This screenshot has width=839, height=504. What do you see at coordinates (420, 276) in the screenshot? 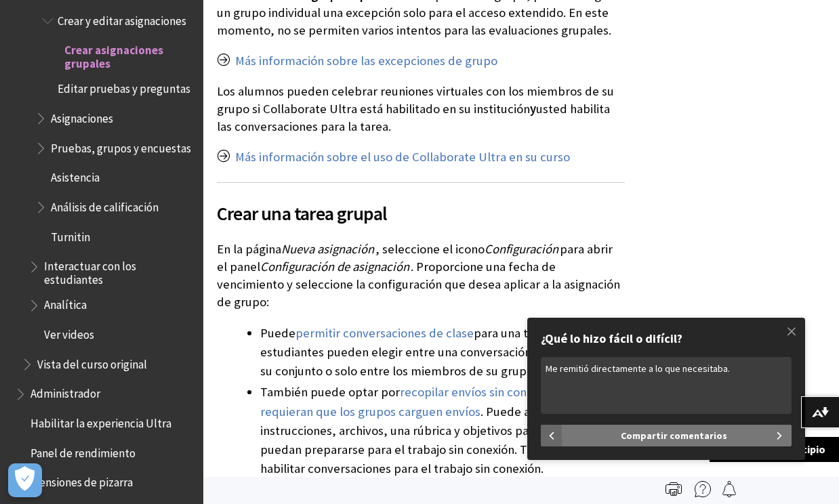
I see `p: En la página , seleccione el icono para abrir el panel . Proporcione una fecha de vencimiento y s...` at bounding box center [420, 276].